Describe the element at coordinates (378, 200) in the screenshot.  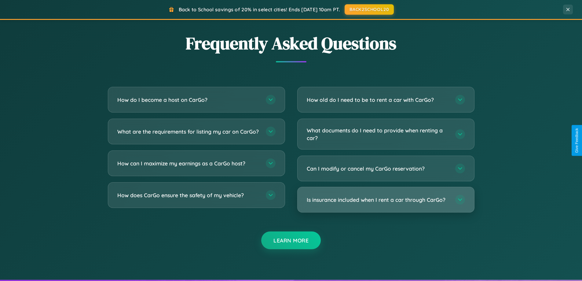
I see `h3: Is insurance included when I rent a car through CarGo?` at that location.